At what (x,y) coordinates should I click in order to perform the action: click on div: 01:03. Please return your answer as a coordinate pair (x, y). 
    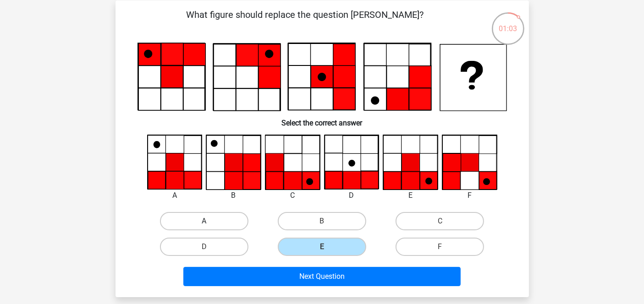
    Looking at the image, I should click on (508, 23).